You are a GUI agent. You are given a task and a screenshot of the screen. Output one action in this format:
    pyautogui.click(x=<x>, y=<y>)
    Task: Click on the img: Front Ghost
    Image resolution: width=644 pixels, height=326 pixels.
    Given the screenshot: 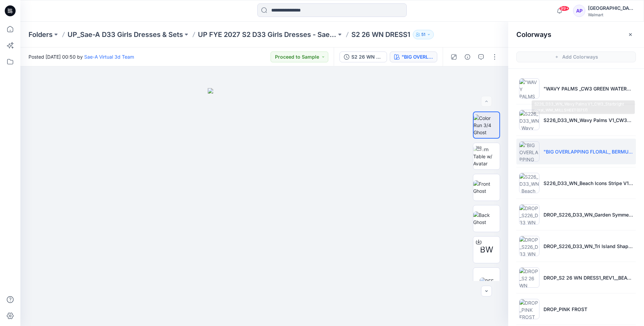 What is the action you would take?
    pyautogui.click(x=487, y=187)
    